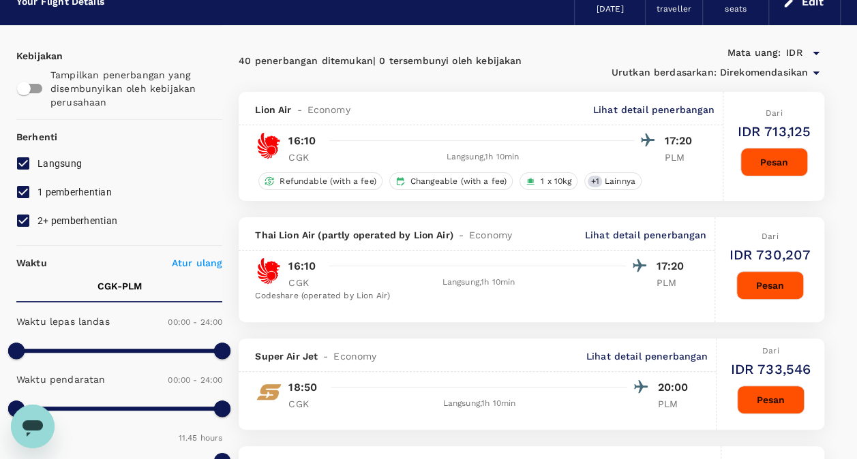 Image resolution: width=857 pixels, height=459 pixels. I want to click on button: Open, so click(816, 53).